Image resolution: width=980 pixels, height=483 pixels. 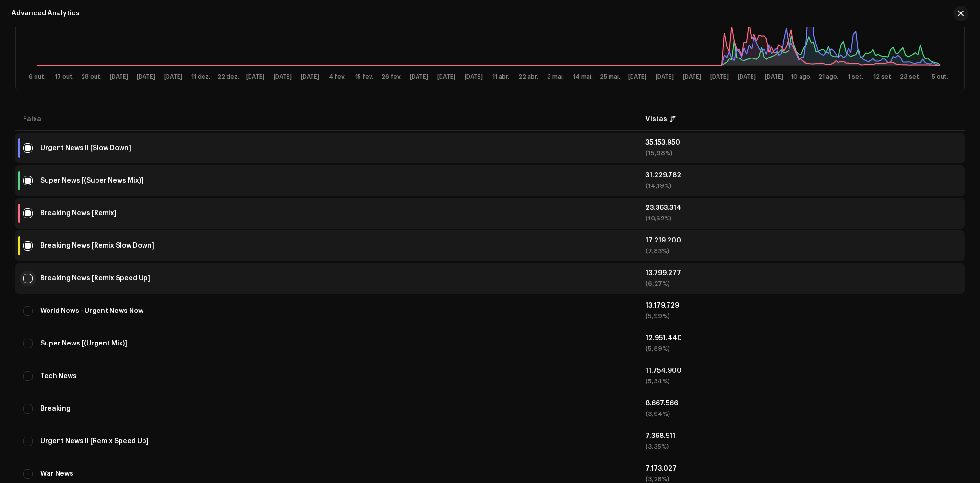 I want to click on text: 26 fev., so click(x=391, y=77).